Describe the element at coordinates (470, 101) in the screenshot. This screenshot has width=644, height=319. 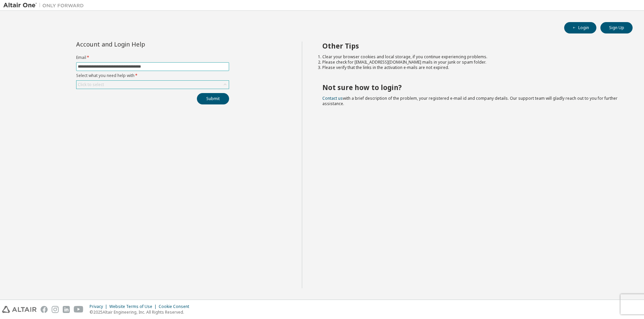
I see `span: with a brief description of the problem, your registered e-mail id and company details. Our suppo...` at that location.